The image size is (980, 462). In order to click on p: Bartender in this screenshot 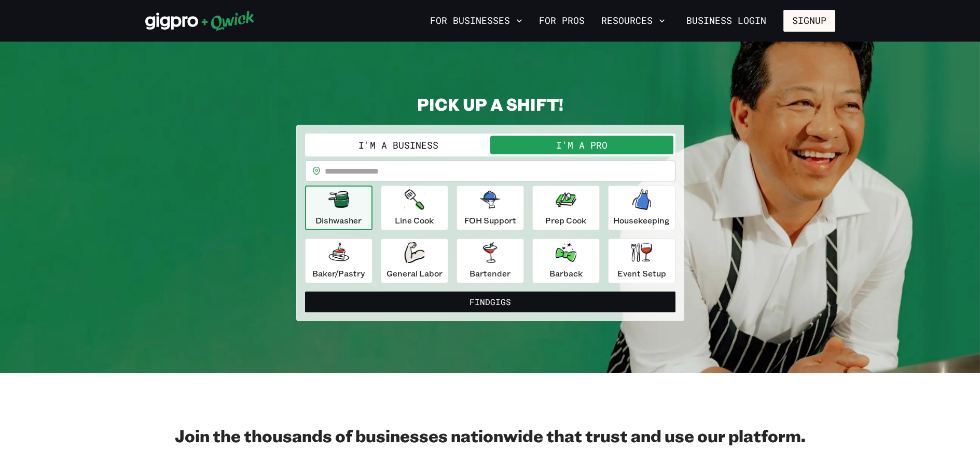, I will do `click(490, 273)`.